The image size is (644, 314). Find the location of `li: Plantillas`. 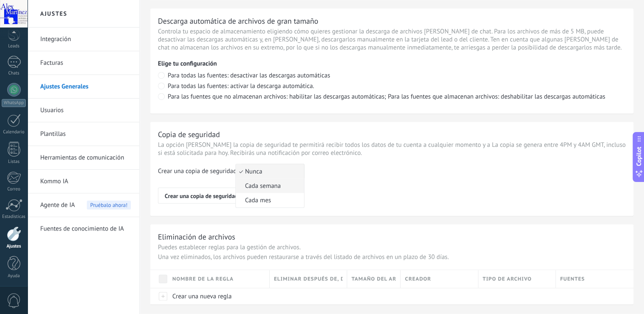

li: Plantillas is located at coordinates (83, 134).